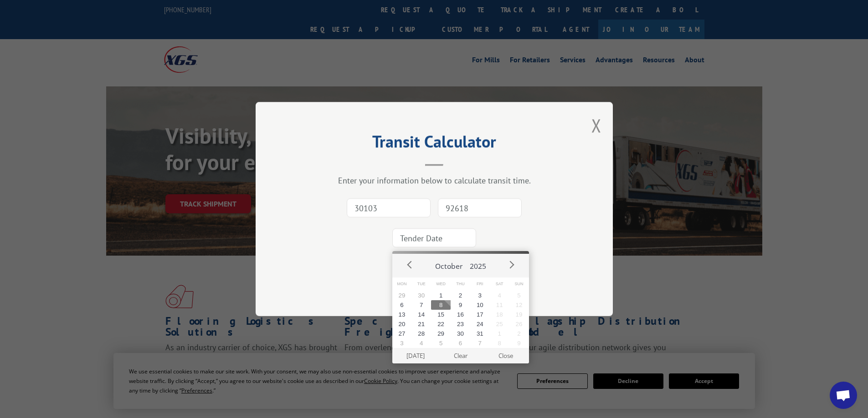 This screenshot has width=868, height=418. Describe the element at coordinates (460, 324) in the screenshot. I see `button: 23` at that location.